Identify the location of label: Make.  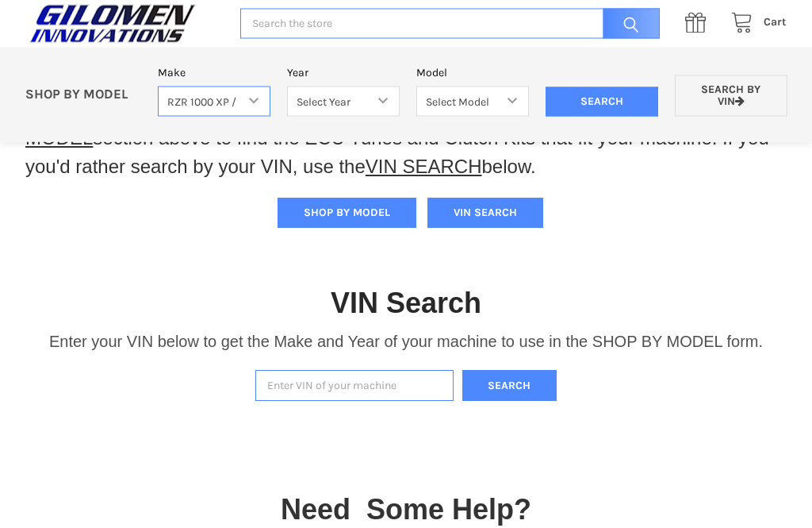
(214, 72).